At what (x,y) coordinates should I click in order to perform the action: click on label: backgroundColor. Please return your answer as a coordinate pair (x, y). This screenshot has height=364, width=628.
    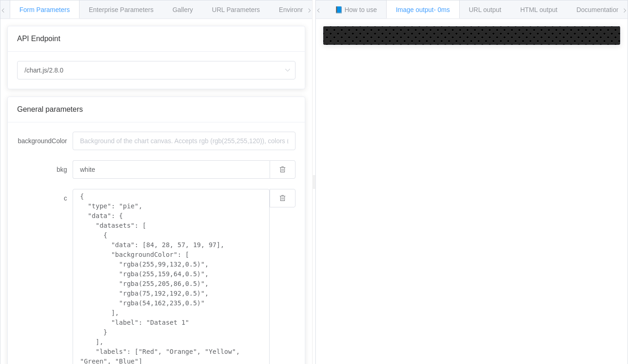
    Looking at the image, I should click on (45, 141).